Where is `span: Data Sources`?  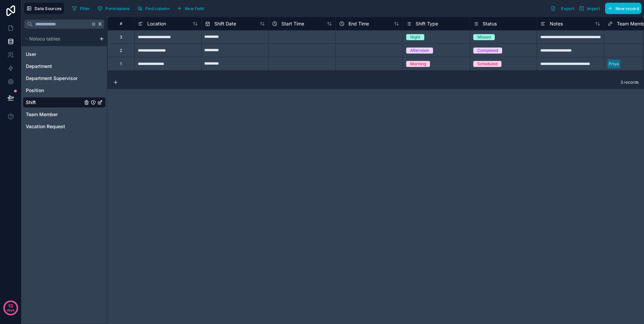
span: Data Sources is located at coordinates (48, 8).